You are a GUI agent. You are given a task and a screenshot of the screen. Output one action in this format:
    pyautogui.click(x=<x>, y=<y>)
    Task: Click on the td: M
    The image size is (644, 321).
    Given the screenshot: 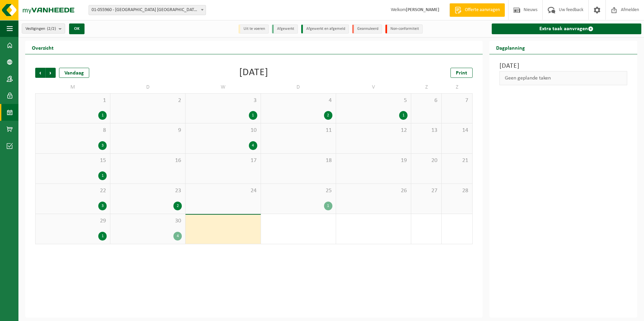 What is the action you would take?
    pyautogui.click(x=72, y=87)
    